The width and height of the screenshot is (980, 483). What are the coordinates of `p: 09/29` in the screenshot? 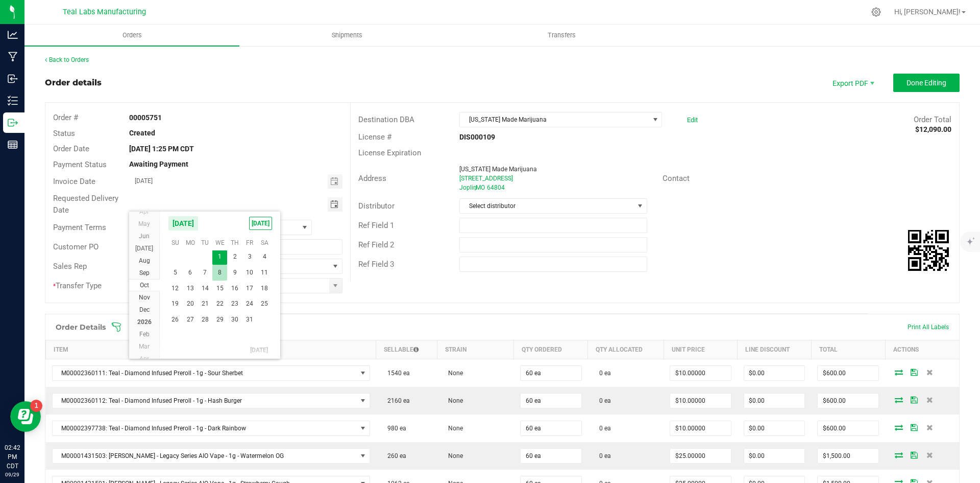 It's located at (12, 474).